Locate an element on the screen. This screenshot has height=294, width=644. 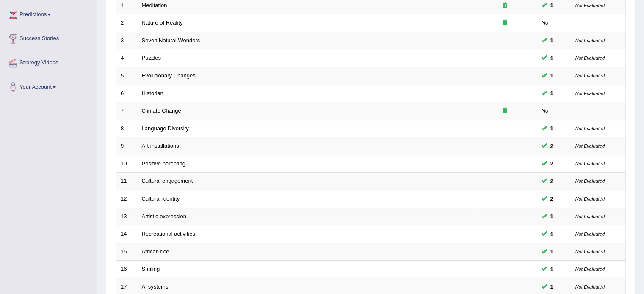
a: Cultural identity is located at coordinates (161, 199).